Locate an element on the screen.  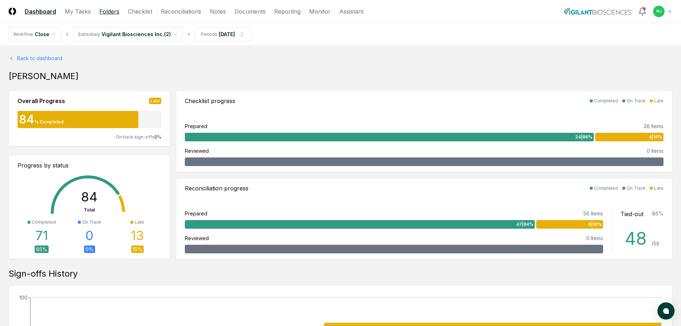
a: Reconciliations is located at coordinates (181, 11).